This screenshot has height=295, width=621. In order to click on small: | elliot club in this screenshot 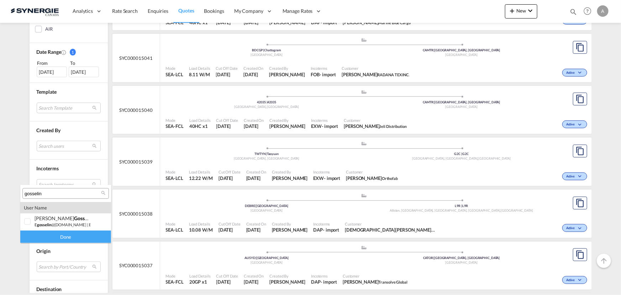, I will do `click(97, 224)`.